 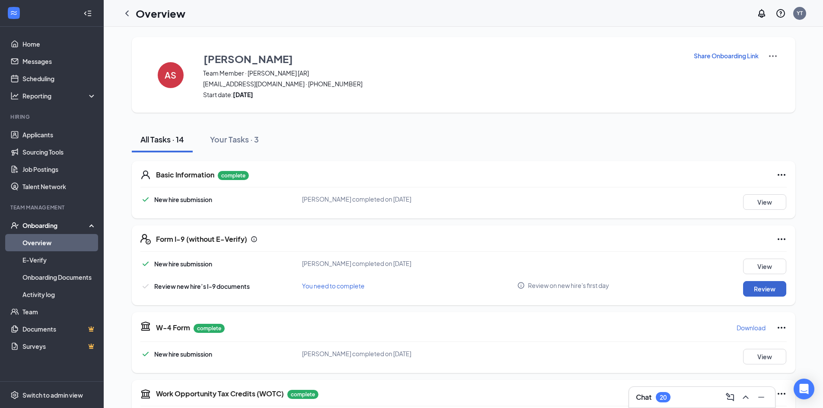 What do you see at coordinates (443, 95) in the screenshot?
I see `span: Start date:` at bounding box center [443, 95].